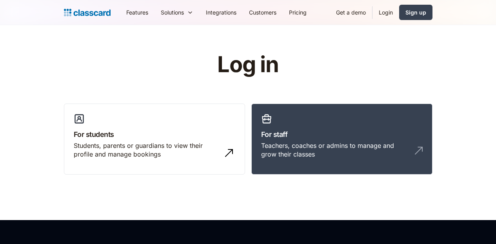 The height and width of the screenshot is (244, 496). Describe the element at coordinates (137, 12) in the screenshot. I see `a: Features` at that location.